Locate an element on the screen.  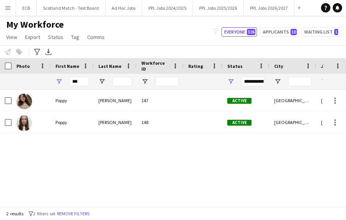
img: Poppy Scott Parker is located at coordinates (24, 123).